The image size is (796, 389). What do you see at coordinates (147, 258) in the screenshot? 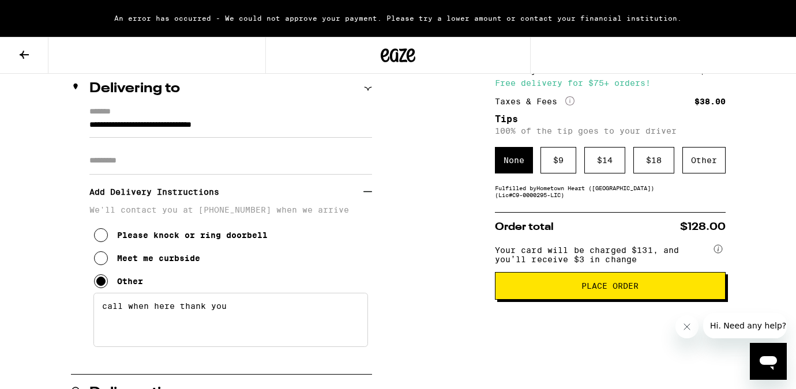
I see `button: Meet me curbside` at bounding box center [147, 258].